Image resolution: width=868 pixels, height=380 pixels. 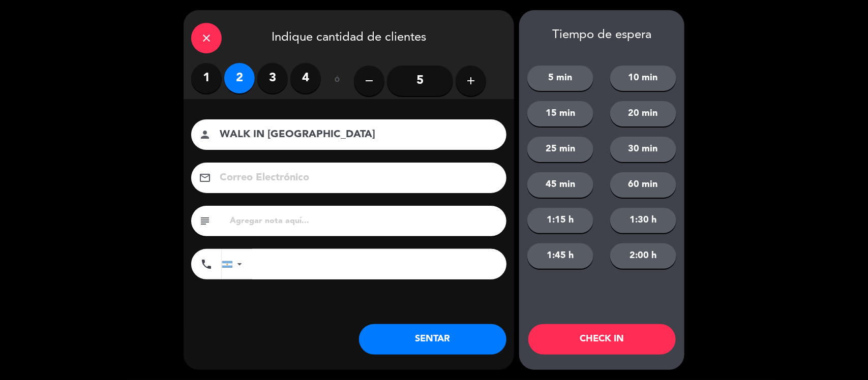 What do you see at coordinates (602, 339) in the screenshot?
I see `button: CHECK IN` at bounding box center [602, 339].